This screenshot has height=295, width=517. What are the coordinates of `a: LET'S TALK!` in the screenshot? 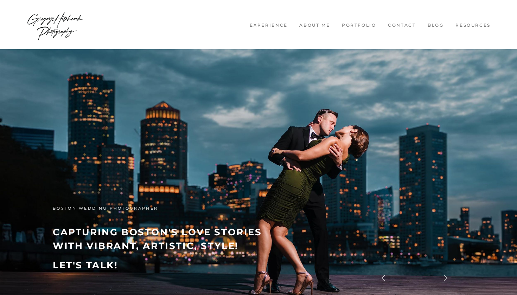 It's located at (85, 265).